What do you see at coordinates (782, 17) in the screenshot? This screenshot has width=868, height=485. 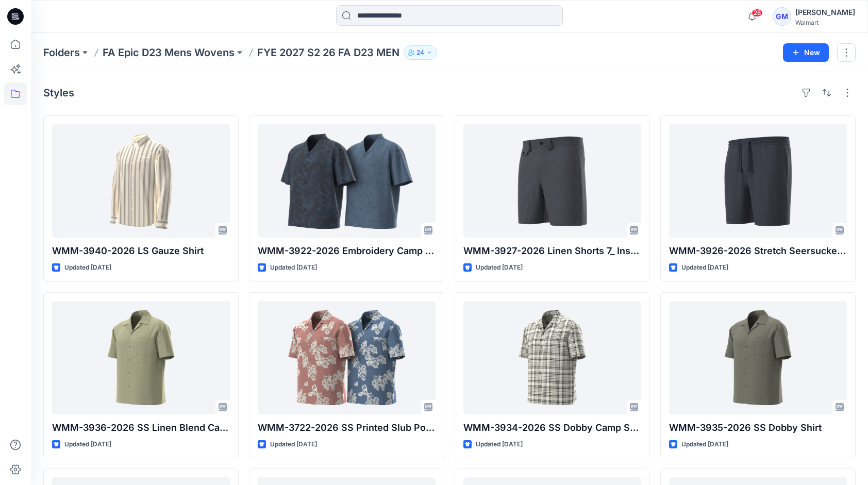 I see `div: GM` at bounding box center [782, 17].